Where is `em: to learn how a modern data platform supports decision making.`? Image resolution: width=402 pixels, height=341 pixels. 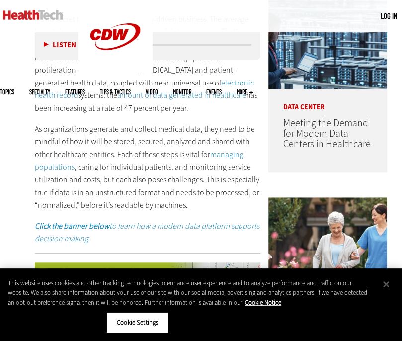 em: to learn how a modern data platform supports decision making. is located at coordinates (147, 232).